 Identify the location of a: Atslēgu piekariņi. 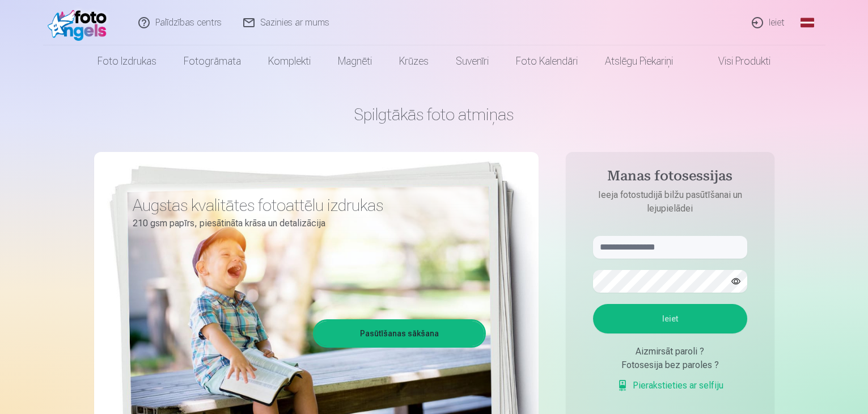
(639, 61).